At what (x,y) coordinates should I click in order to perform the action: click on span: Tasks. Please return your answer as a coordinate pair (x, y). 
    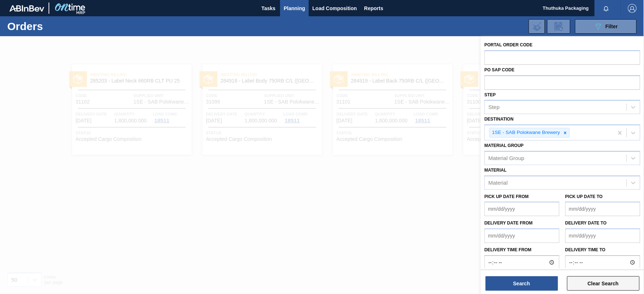
    Looking at the image, I should click on (269, 8).